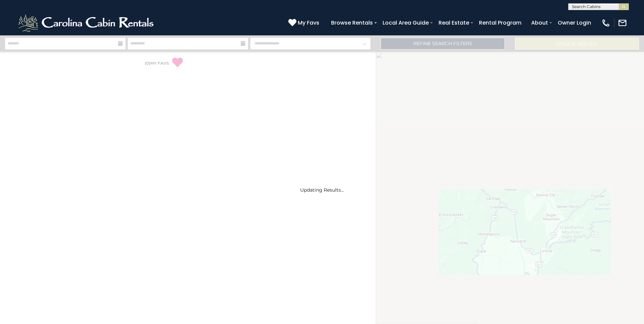 This screenshot has height=324, width=644. I want to click on img: White-1-2.png, so click(87, 23).